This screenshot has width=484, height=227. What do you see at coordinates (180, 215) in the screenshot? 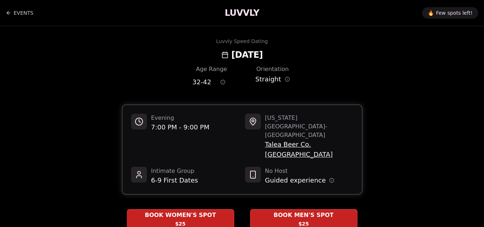
I see `span: BOOK WOMEN'S SPOT` at bounding box center [180, 215].